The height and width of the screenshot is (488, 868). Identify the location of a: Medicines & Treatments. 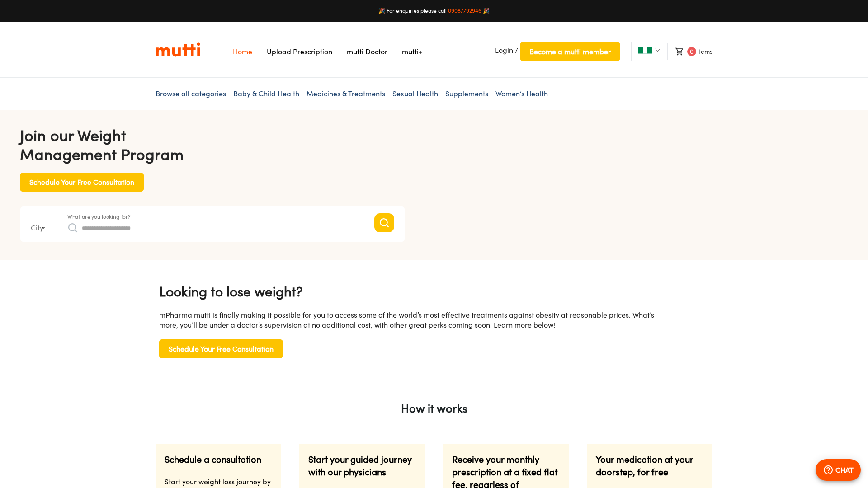
(345, 94).